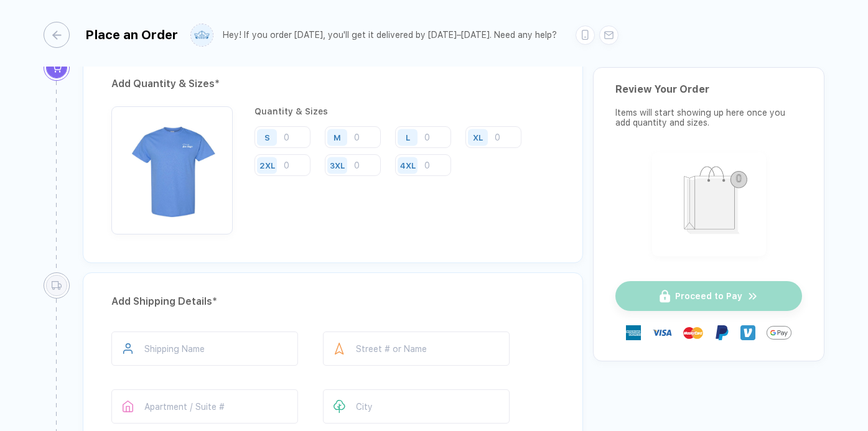 Image resolution: width=868 pixels, height=431 pixels. What do you see at coordinates (408, 137) in the screenshot?
I see `div: L` at bounding box center [408, 137].